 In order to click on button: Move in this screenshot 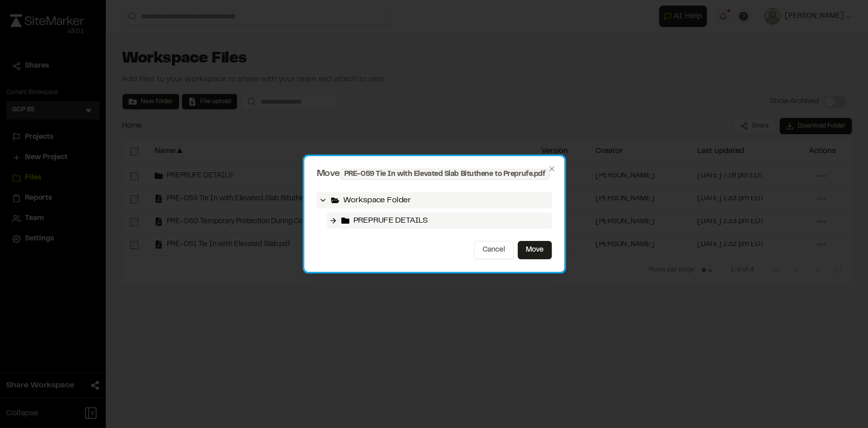, I will do `click(534, 250)`.